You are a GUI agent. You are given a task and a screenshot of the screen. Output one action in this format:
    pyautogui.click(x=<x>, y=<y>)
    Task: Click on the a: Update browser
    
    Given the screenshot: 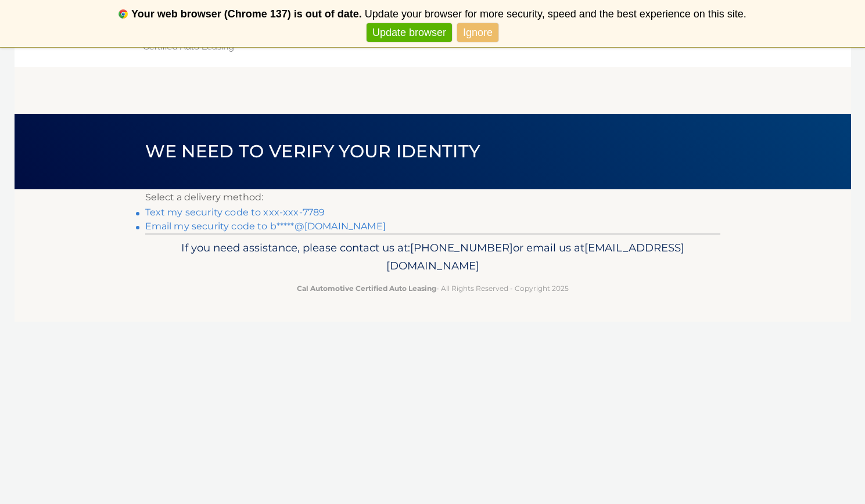 What is the action you would take?
    pyautogui.click(x=409, y=33)
    